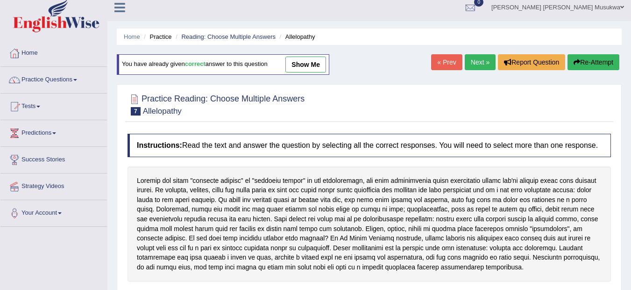 This screenshot has width=631, height=290. I want to click on a: Predictions, so click(54, 132).